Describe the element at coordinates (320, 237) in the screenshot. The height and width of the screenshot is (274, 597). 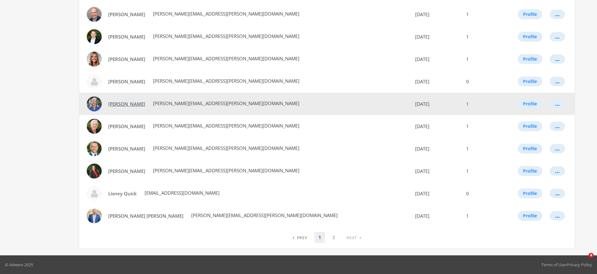
I see `a: 1` at that location.